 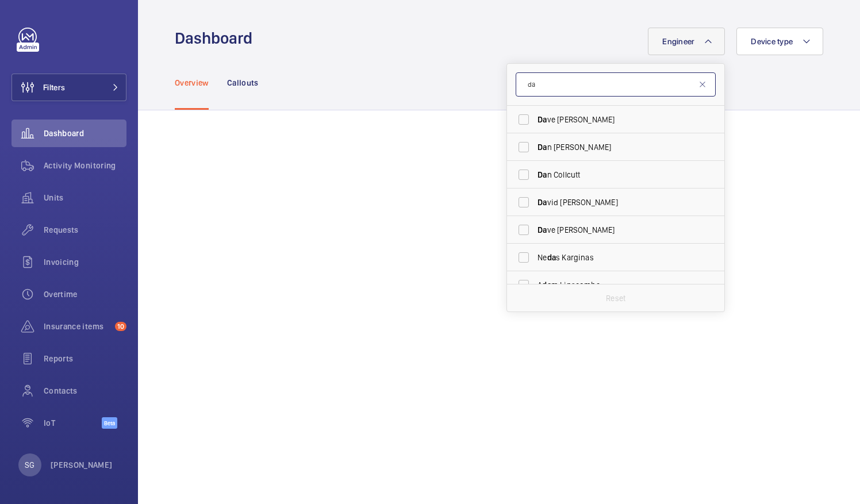 I want to click on span: Filters, so click(x=54, y=88).